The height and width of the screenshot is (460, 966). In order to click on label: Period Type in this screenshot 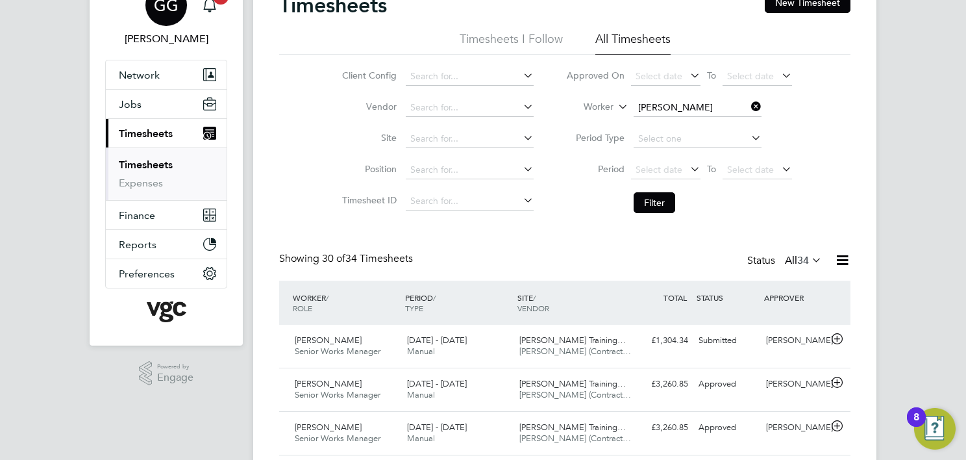, I will do `click(596, 138)`.